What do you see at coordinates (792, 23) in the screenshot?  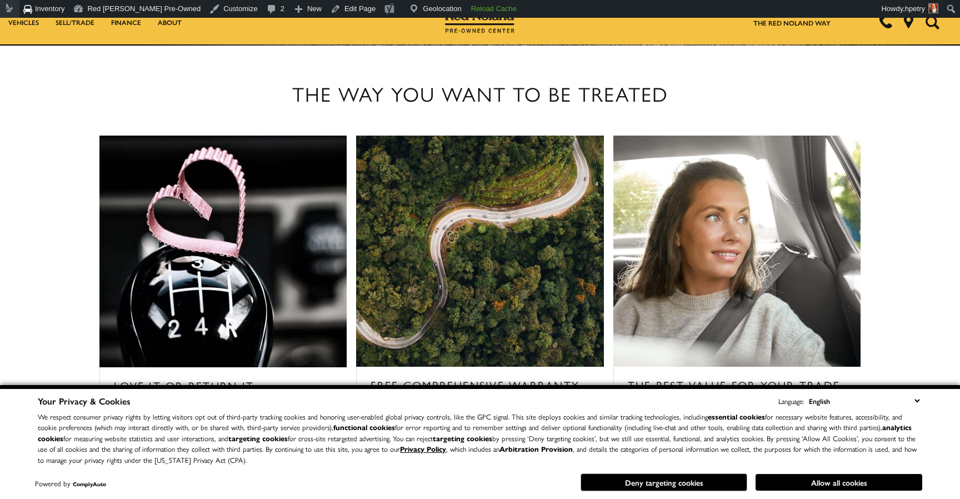 I see `a: The Red Noland Way` at bounding box center [792, 23].